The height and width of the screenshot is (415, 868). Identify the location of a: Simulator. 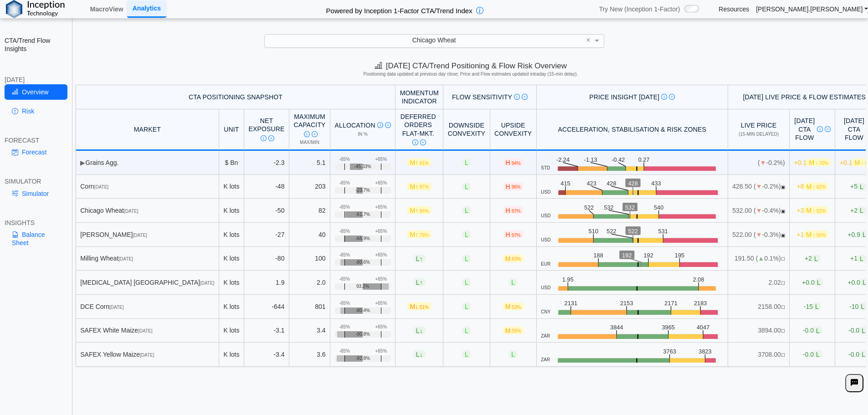
(36, 194).